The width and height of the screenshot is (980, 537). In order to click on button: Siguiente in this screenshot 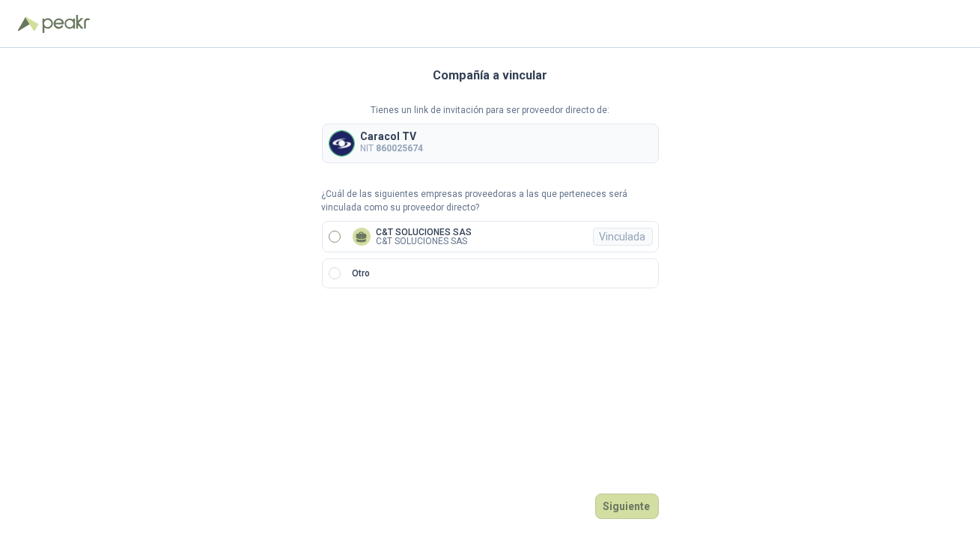, I will do `click(627, 507)`.